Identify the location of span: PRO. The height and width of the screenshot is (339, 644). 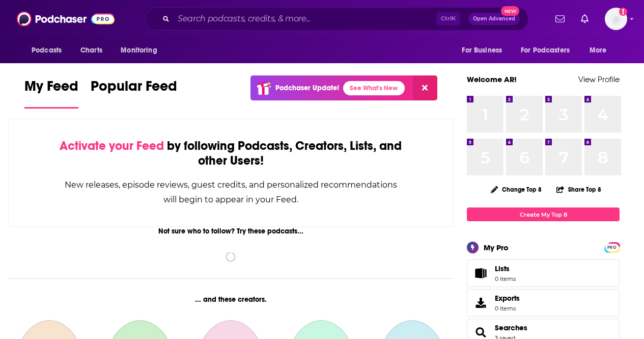
(612, 247).